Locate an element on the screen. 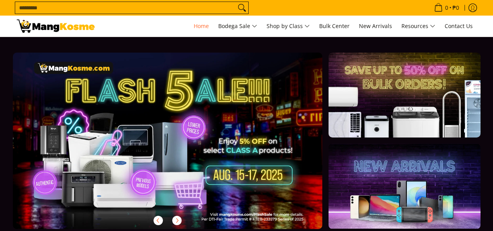 This screenshot has height=231, width=493. nav: Main Menu is located at coordinates (289, 26).